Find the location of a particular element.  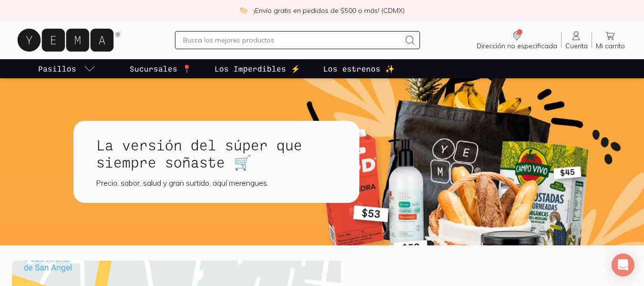

div: Open Intercom Messenger is located at coordinates (623, 265).